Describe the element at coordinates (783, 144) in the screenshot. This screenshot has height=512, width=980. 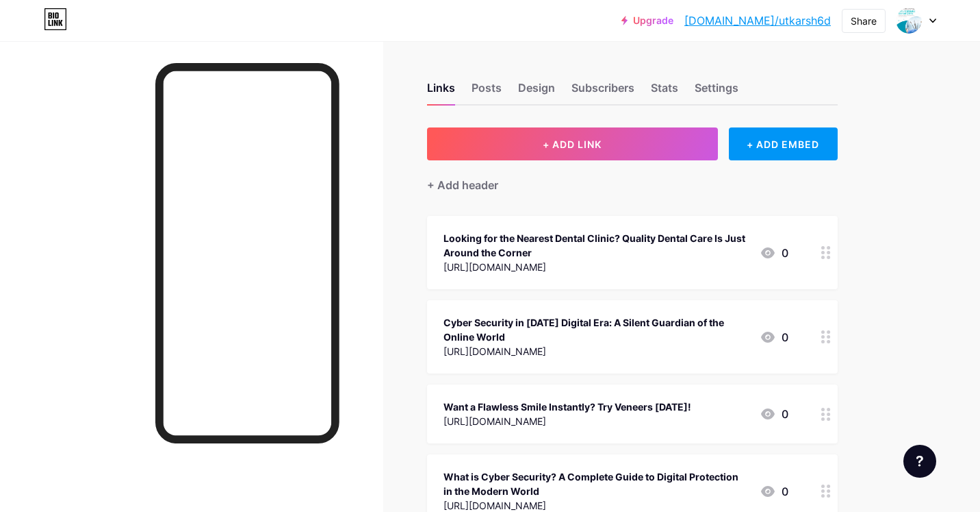
I see `div: + ADD EMBED` at that location.